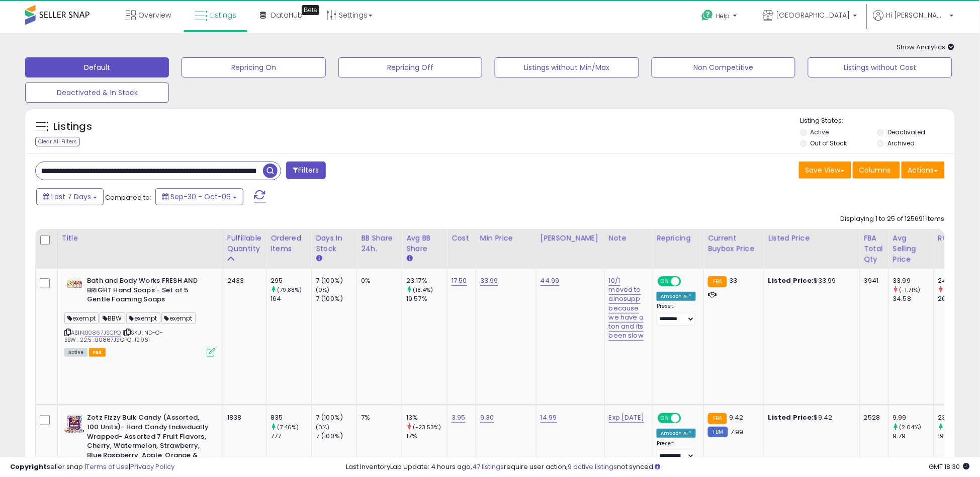 Image resolution: width=980 pixels, height=477 pixels. What do you see at coordinates (427, 427) in the screenshot?
I see `small: (-23.53%)` at bounding box center [427, 427].